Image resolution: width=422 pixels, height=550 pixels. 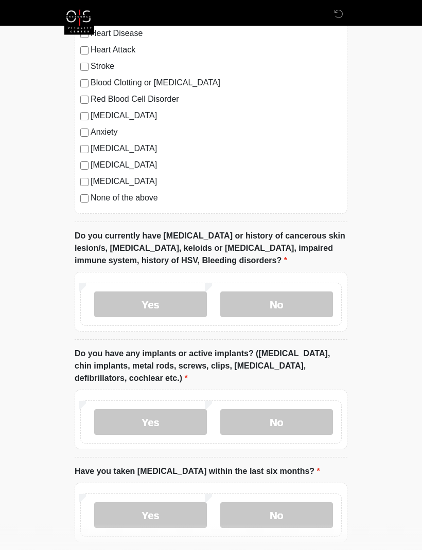 What do you see at coordinates (216, 67) in the screenshot?
I see `label: Stroke` at bounding box center [216, 67].